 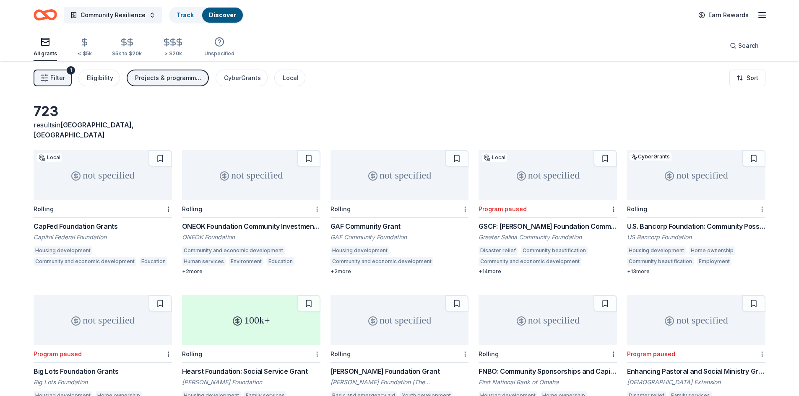 What do you see at coordinates (251, 213) in the screenshot?
I see `a: not specifiedRollingONEOK Foundation Community Investments GrantsONEOK FoundationCommunity and ec...` at bounding box center [251, 213].